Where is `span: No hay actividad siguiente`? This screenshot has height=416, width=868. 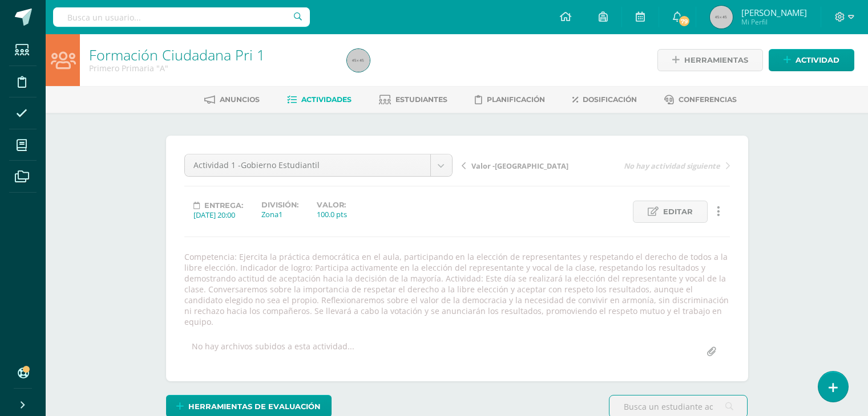
span: No hay actividad siguiente is located at coordinates (672, 166).